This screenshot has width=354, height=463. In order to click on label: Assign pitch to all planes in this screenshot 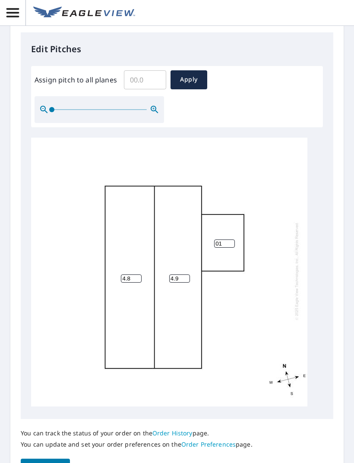, I will do `click(76, 80)`.